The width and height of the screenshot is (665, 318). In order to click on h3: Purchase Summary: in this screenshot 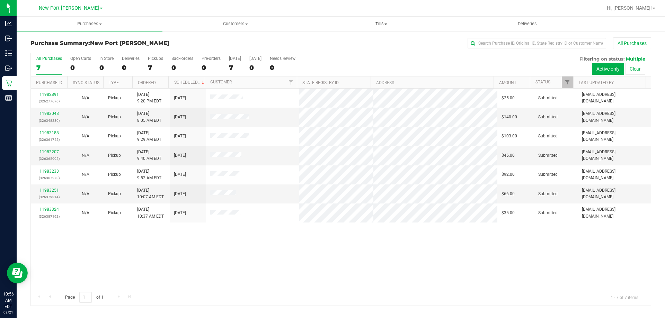, I will do `click(134, 43)`.